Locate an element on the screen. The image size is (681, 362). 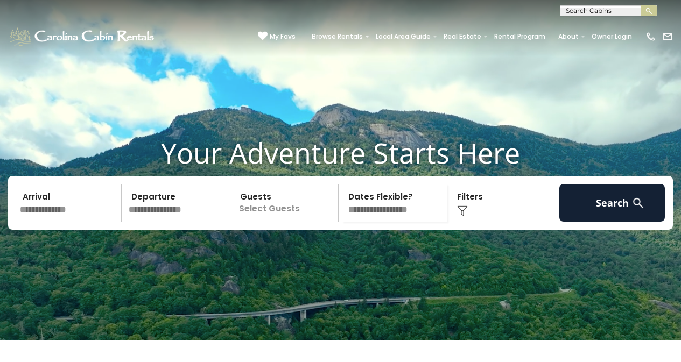
img: White-1-1-2.png is located at coordinates (82, 37).